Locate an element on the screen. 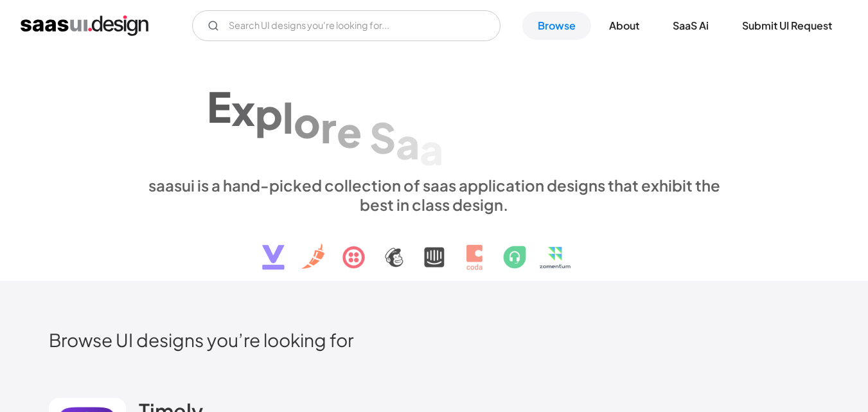 The width and height of the screenshot is (868, 412). div: p is located at coordinates (268, 112).